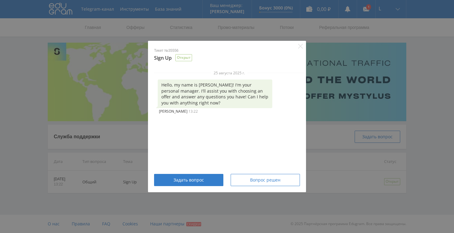 Image resolution: width=454 pixels, height=233 pixels. Describe the element at coordinates (227, 55) in the screenshot. I see `div: Sign Up` at that location.